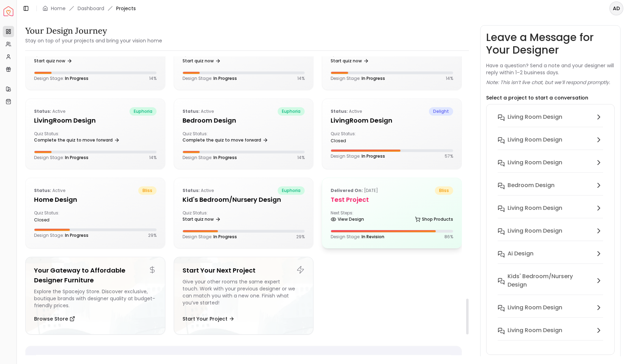 This screenshot has width=629, height=364. What do you see at coordinates (347, 220) in the screenshot?
I see `a: View Design` at bounding box center [347, 220].